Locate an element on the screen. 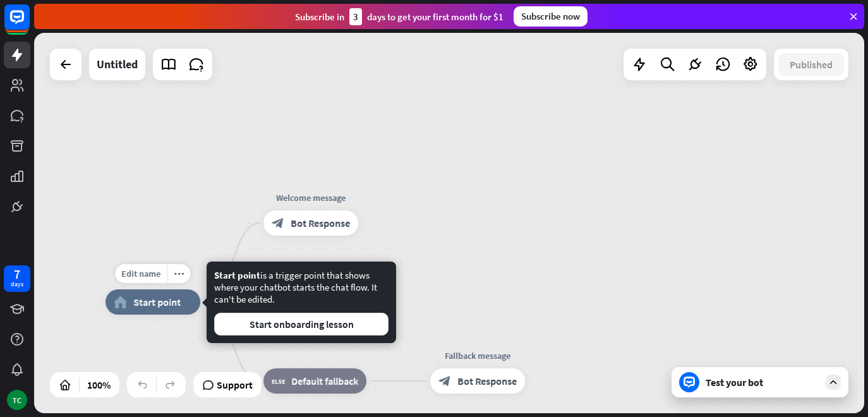 This screenshot has height=417, width=868. div: Fallback message is located at coordinates (477, 356).